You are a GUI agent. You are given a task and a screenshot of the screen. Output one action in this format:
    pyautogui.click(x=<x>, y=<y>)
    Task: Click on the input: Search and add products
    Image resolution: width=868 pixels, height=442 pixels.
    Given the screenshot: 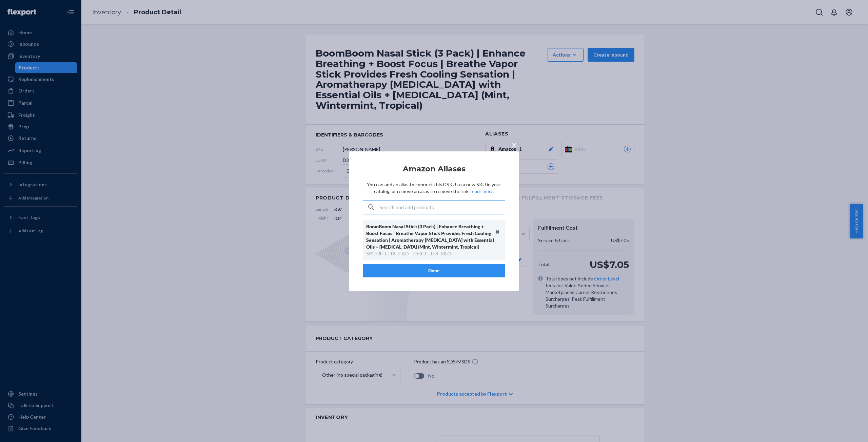 What is the action you would take?
    pyautogui.click(x=442, y=207)
    